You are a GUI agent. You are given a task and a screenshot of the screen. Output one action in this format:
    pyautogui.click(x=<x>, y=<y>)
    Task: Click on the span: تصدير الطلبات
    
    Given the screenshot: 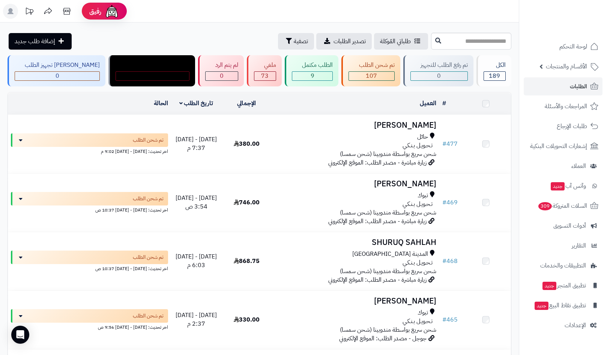 What is the action you would take?
    pyautogui.click(x=350, y=41)
    